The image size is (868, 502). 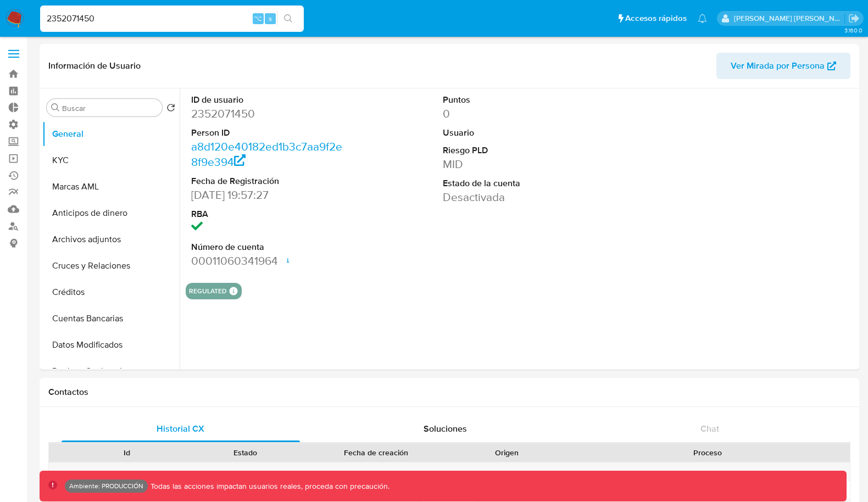 I want to click on button: Cuentas Bancarias, so click(x=111, y=318).